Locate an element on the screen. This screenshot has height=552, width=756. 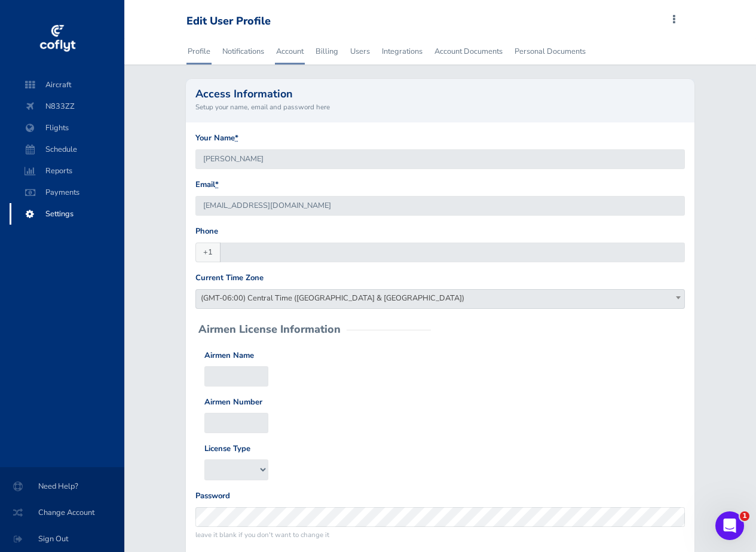
a: Account is located at coordinates (290, 52).